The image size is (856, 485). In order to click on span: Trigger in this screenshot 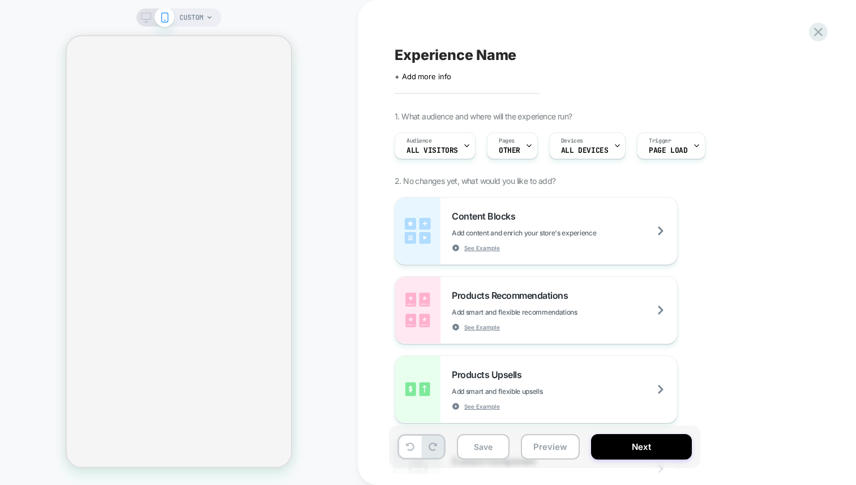, I will do `click(659, 141)`.